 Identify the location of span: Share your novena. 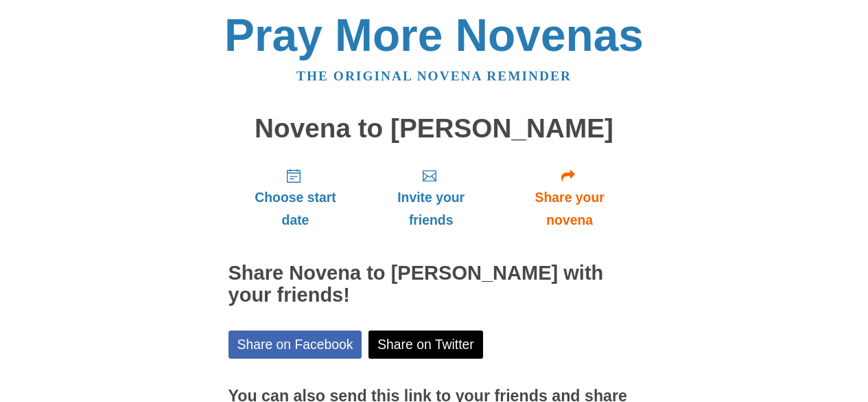
(569, 209).